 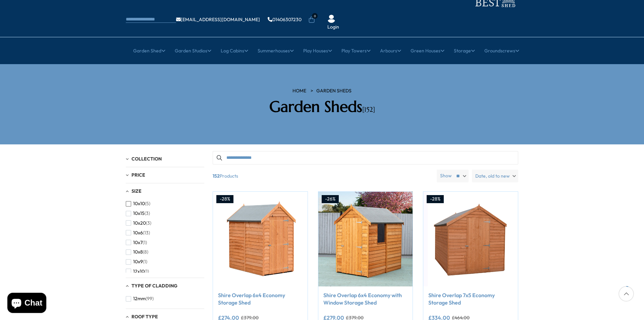 What do you see at coordinates (137, 252) in the screenshot?
I see `button: 10x8` at bounding box center [137, 252].